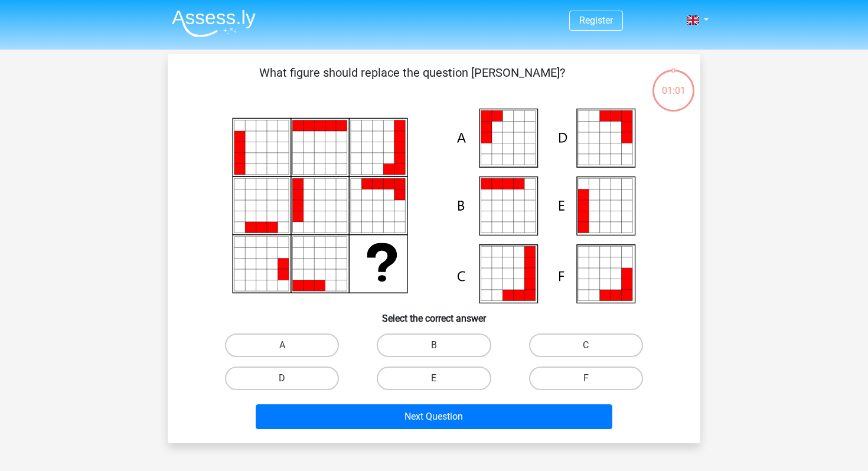 Image resolution: width=868 pixels, height=471 pixels. I want to click on img: Assessly, so click(214, 23).